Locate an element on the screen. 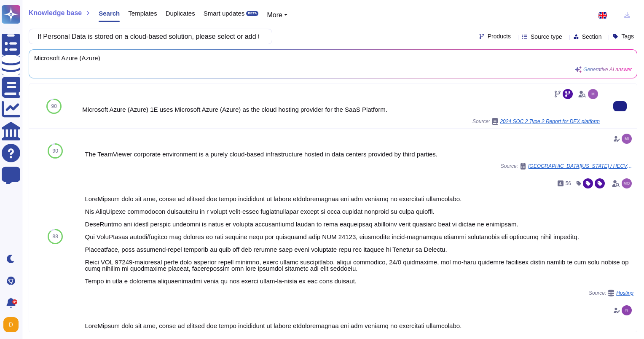 This screenshot has width=644, height=339. span: Section is located at coordinates (592, 37).